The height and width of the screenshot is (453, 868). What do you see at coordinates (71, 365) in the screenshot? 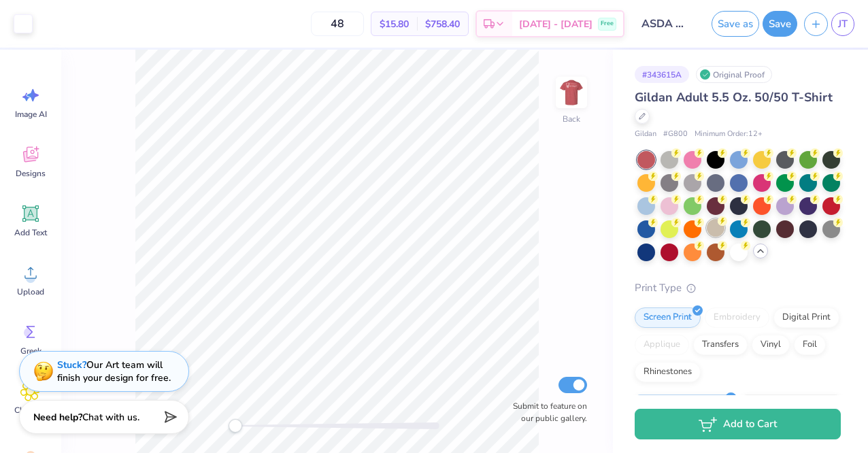
I see `strong: Stuck?` at bounding box center [71, 365].